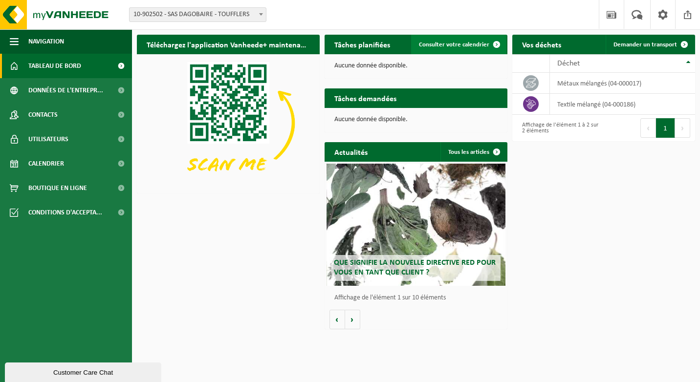 The height and width of the screenshot is (382, 700). Describe the element at coordinates (362, 44) in the screenshot. I see `h2: Tâches planifiées` at that location.